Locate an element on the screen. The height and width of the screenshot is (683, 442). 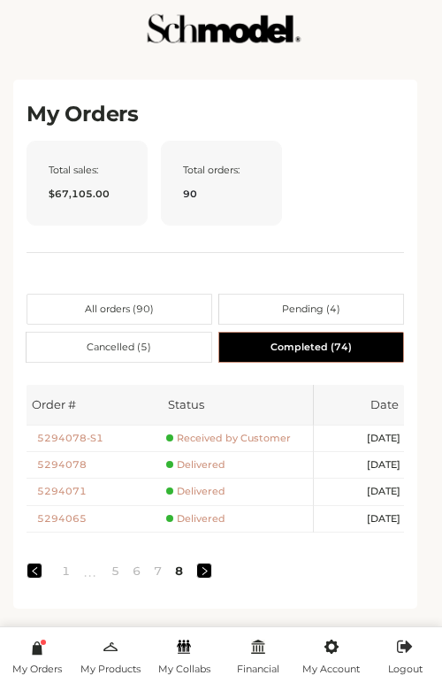
li: 7 is located at coordinates (157, 571).